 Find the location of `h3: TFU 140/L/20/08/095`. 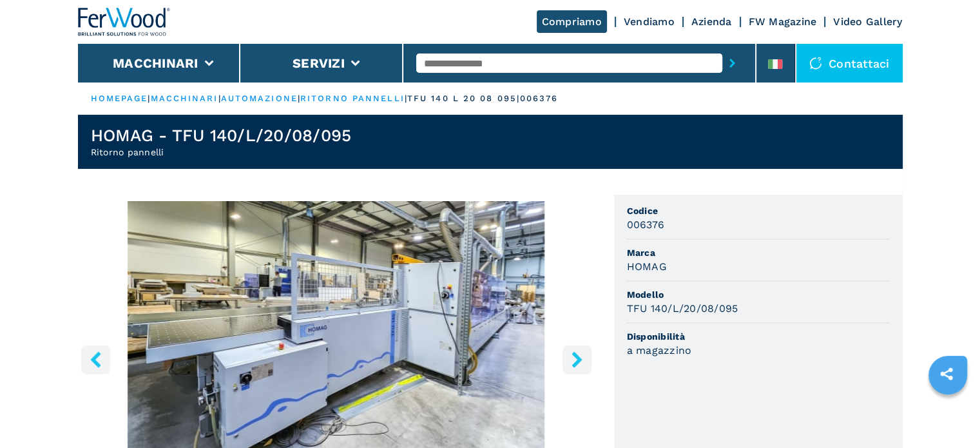

h3: TFU 140/L/20/08/095 is located at coordinates (682, 308).